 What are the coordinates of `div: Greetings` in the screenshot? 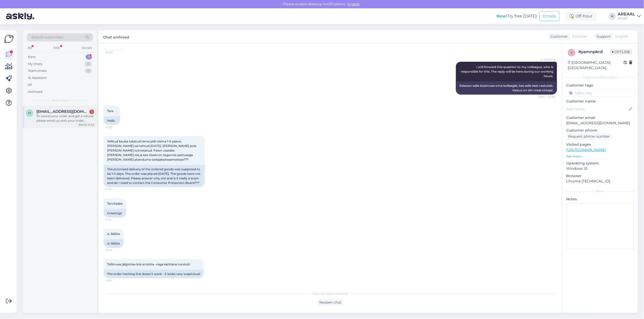 It's located at (115, 213).